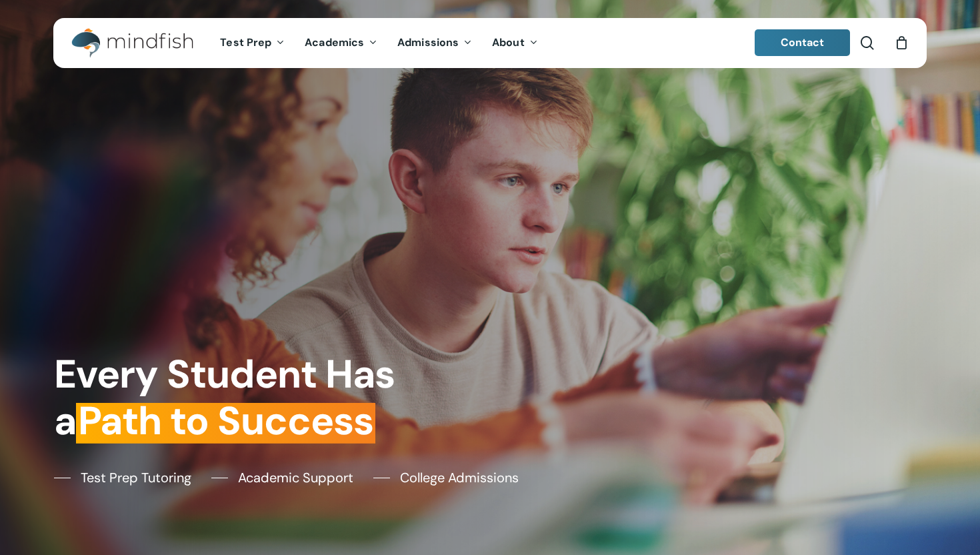 This screenshot has height=555, width=980. Describe the element at coordinates (267, 398) in the screenshot. I see `h1: Every Student Has a` at that location.